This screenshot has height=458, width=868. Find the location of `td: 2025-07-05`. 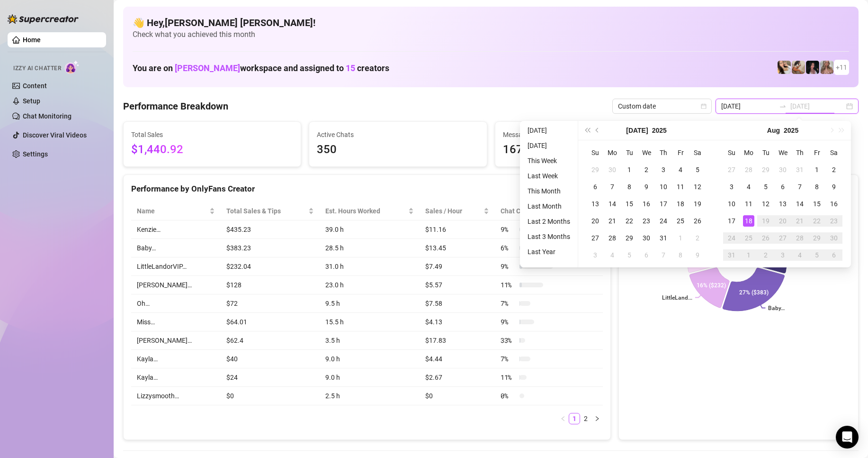

td: 2025-07-05 is located at coordinates (697, 169).